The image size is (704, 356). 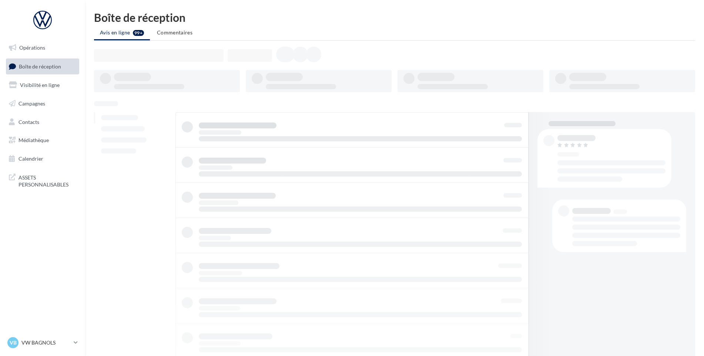 I want to click on span: Contacts, so click(x=29, y=121).